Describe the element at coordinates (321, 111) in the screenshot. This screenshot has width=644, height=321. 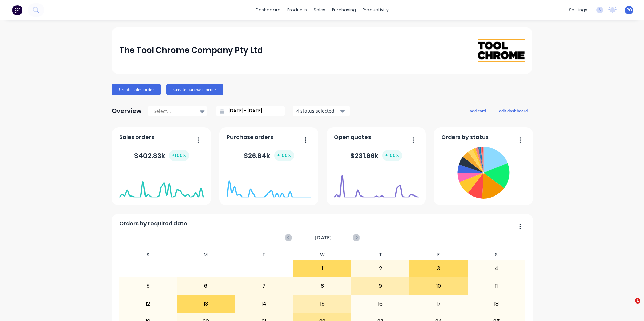
I see `button: 4 status selected` at that location.